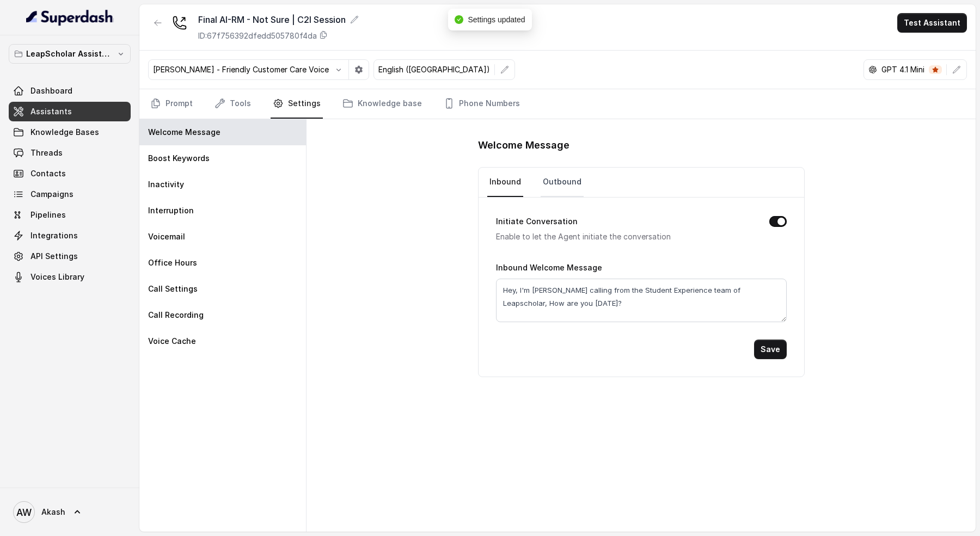 This screenshot has width=980, height=536. I want to click on img: light.svg, so click(70, 17).